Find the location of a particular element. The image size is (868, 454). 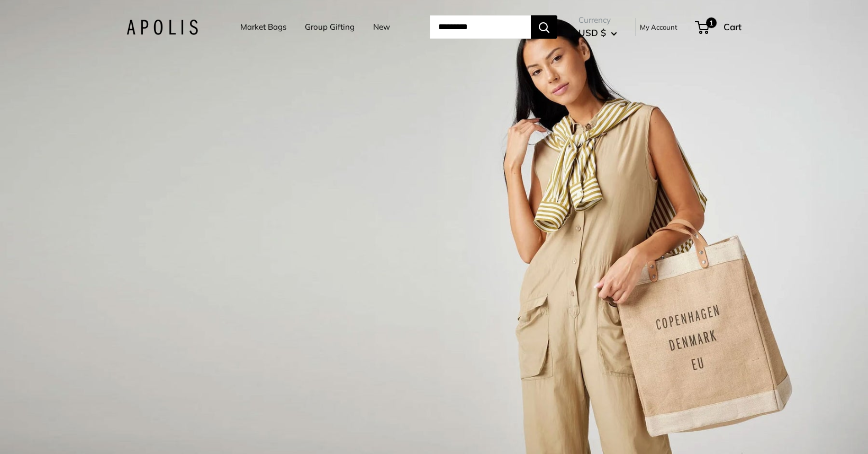

input: Search... is located at coordinates (480, 27).